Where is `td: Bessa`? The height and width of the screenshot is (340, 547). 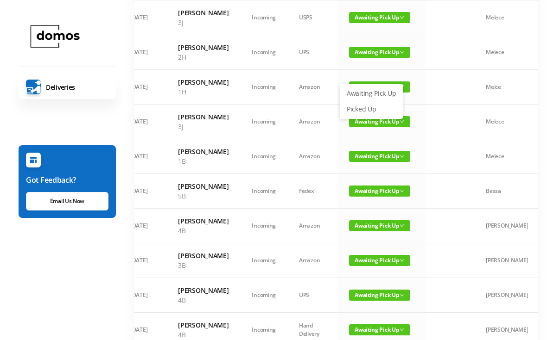
td: Bessa is located at coordinates (506, 191).